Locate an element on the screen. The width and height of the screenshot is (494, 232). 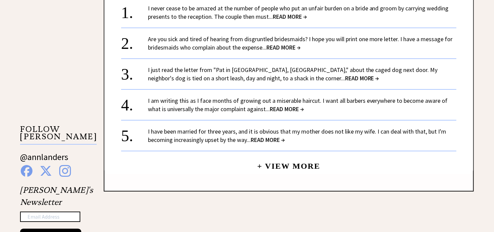
img: facebook%20blue.png is located at coordinates (26, 171).